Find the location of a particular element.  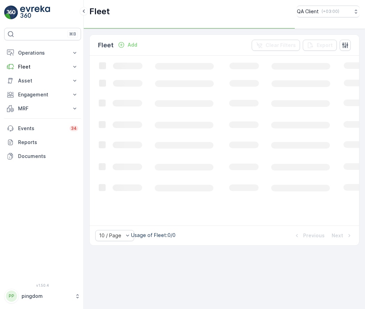

p: Reports is located at coordinates (48, 142).